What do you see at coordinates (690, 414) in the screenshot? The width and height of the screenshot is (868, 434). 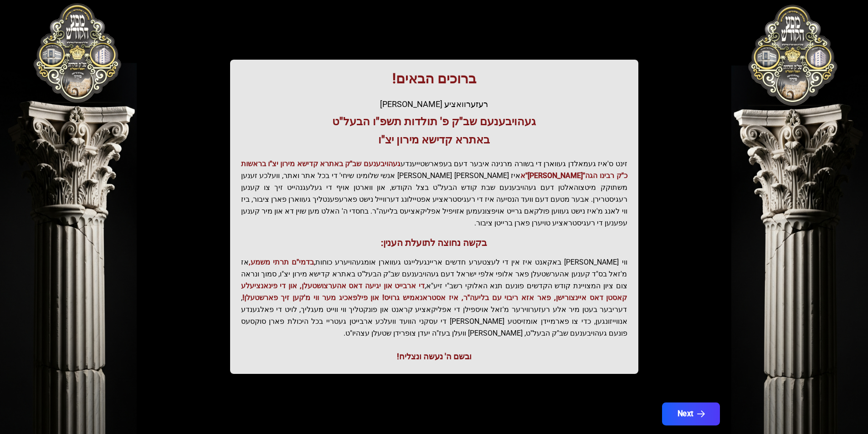 I see `button: Next` at bounding box center [690, 414].